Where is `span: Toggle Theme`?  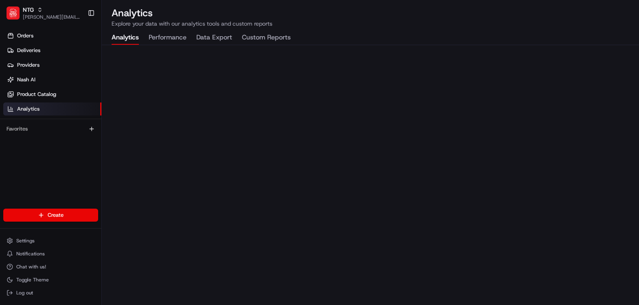
span: Toggle Theme is located at coordinates (33, 280).